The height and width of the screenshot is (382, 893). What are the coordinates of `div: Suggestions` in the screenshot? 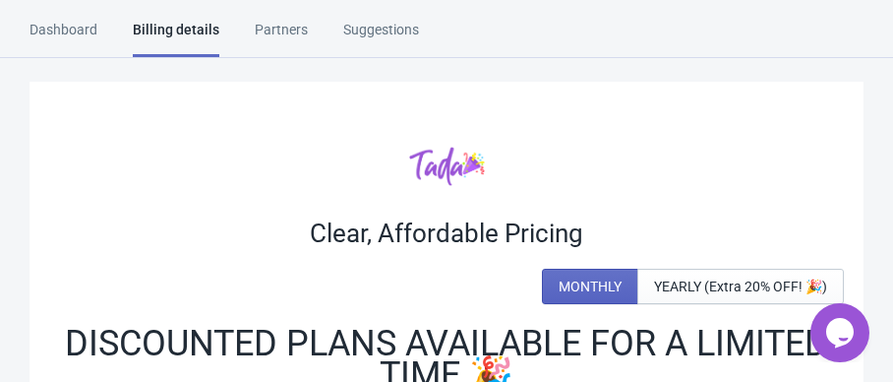 It's located at (381, 36).